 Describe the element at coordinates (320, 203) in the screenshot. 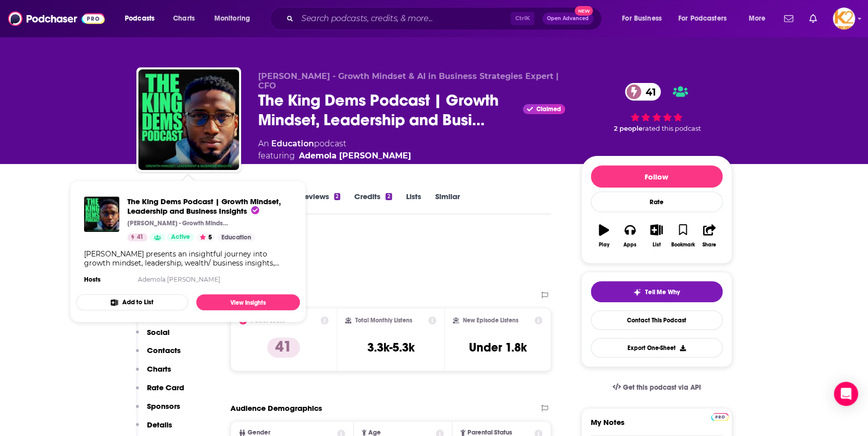

I see `a: Reviews2` at that location.